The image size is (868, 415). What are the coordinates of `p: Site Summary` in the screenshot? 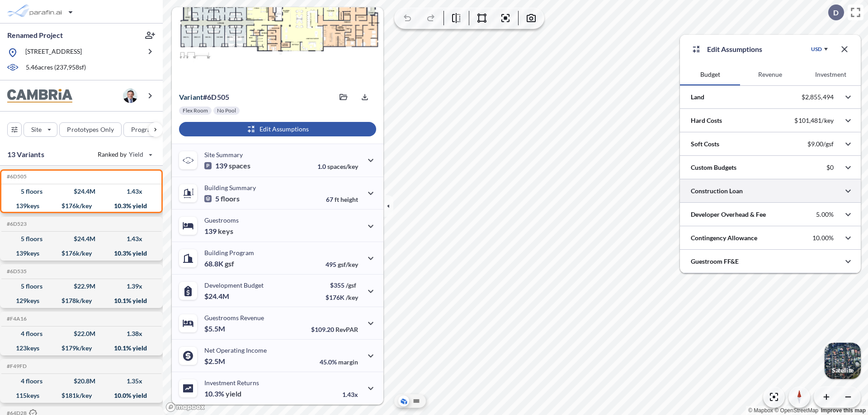 It's located at (223, 154).